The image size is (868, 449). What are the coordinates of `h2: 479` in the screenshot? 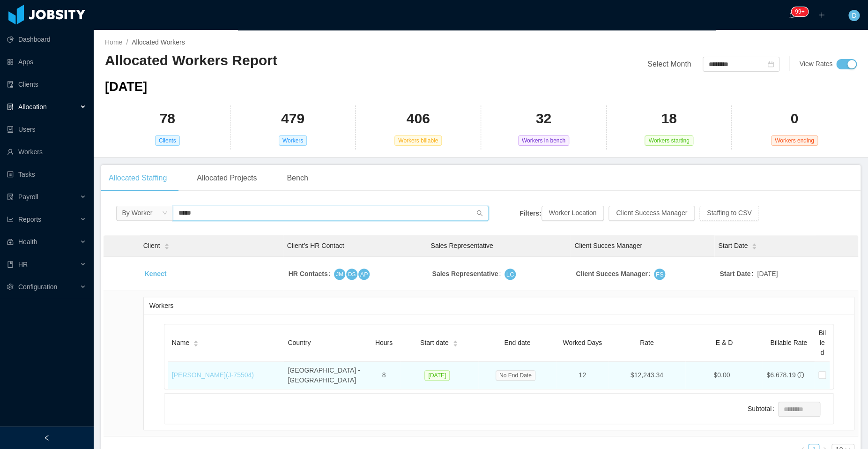 It's located at (293, 119).